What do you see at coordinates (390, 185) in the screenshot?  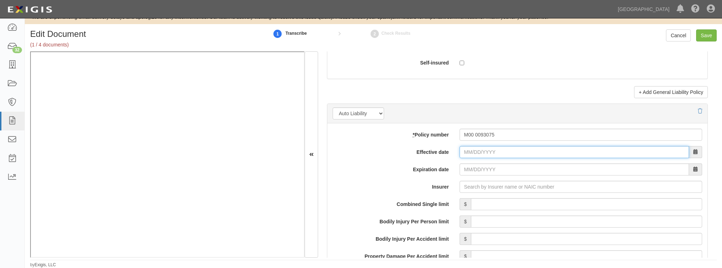 I see `label: Insurer` at bounding box center [390, 185].